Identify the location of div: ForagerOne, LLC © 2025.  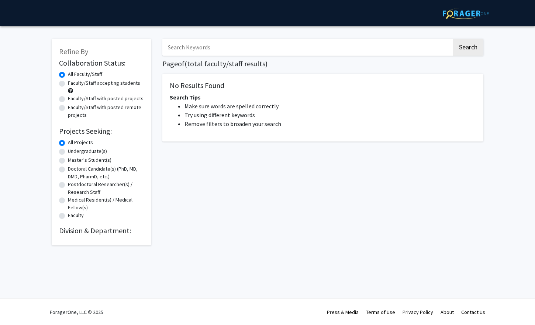
(76, 312).